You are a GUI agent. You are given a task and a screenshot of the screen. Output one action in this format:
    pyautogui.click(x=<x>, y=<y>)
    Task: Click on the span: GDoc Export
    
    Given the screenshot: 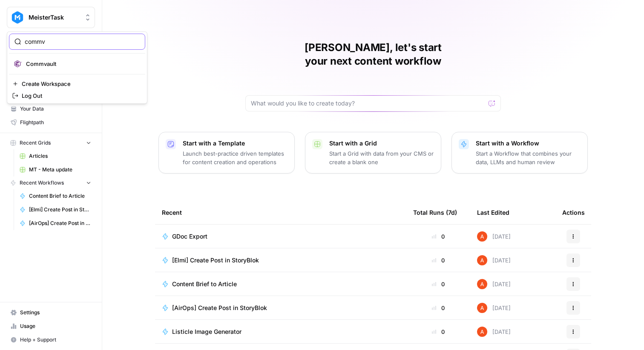 What is the action you would take?
    pyautogui.click(x=190, y=237)
    